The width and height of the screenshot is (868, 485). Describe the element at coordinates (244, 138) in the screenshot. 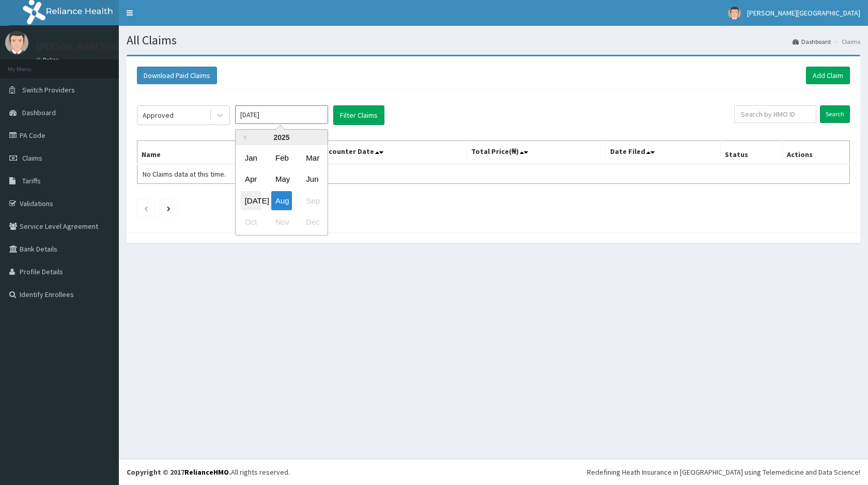

I see `button: Previous Year` at that location.